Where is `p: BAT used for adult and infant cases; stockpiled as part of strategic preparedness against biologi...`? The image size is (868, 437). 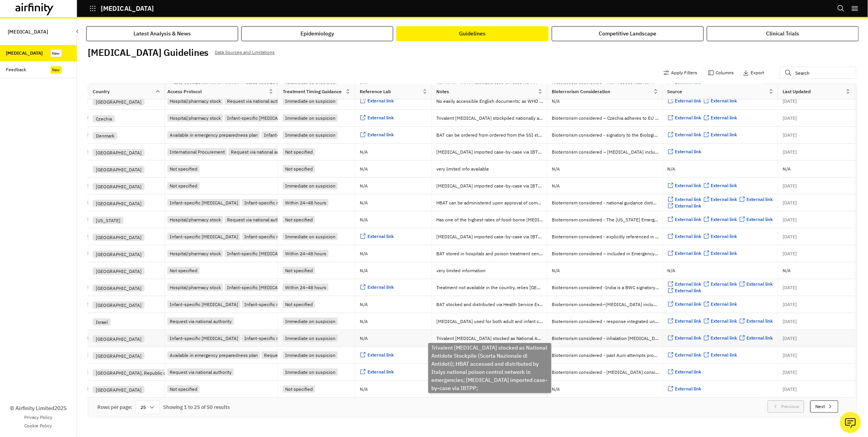 p: BAT used for adult and infant cases; stockpiled as part of strategic preparedness against biologi... is located at coordinates (492, 372).